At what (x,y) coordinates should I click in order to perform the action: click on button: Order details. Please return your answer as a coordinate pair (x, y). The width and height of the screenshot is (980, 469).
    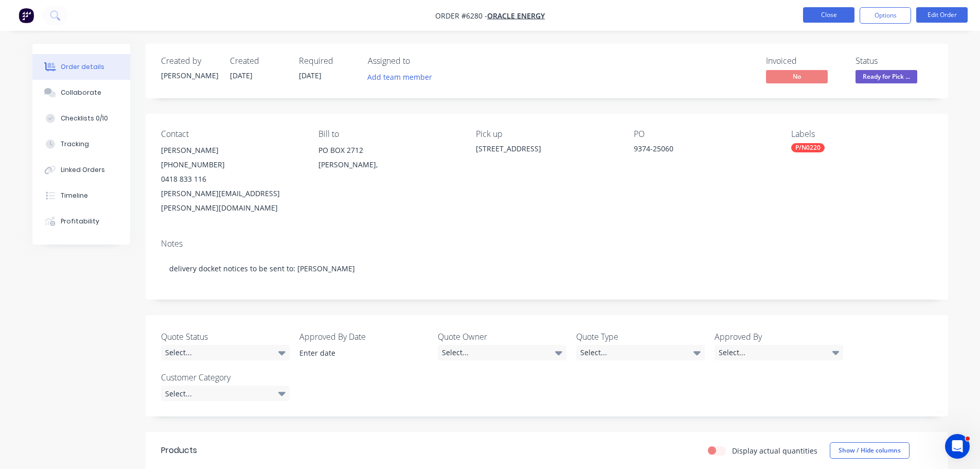
    Looking at the image, I should click on (81, 67).